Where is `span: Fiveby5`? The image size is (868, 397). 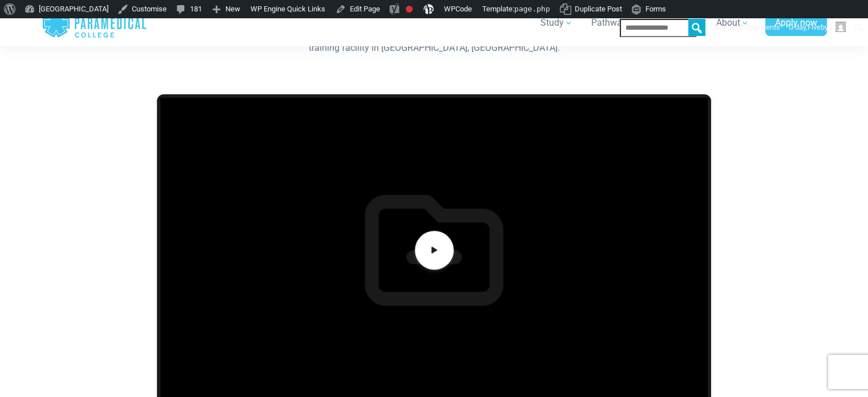 span: Fiveby5 is located at coordinates (819, 27).